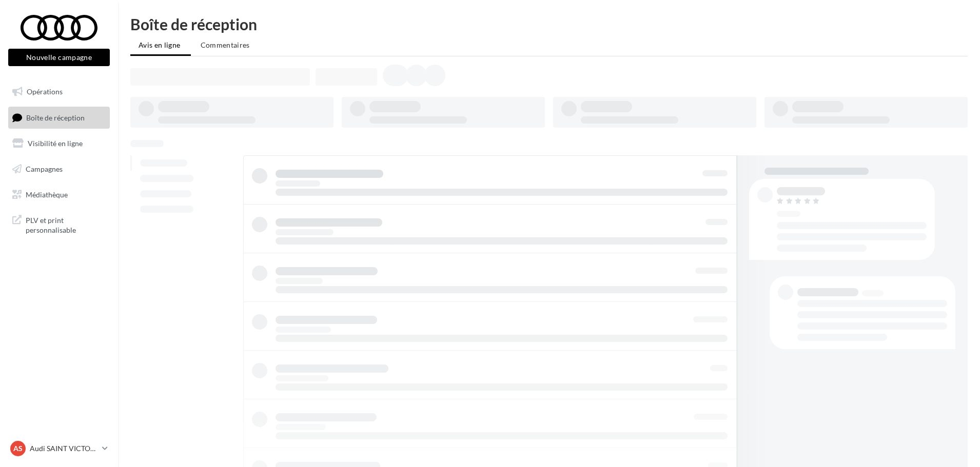 This screenshot has width=980, height=467. I want to click on a: Opérations, so click(59, 92).